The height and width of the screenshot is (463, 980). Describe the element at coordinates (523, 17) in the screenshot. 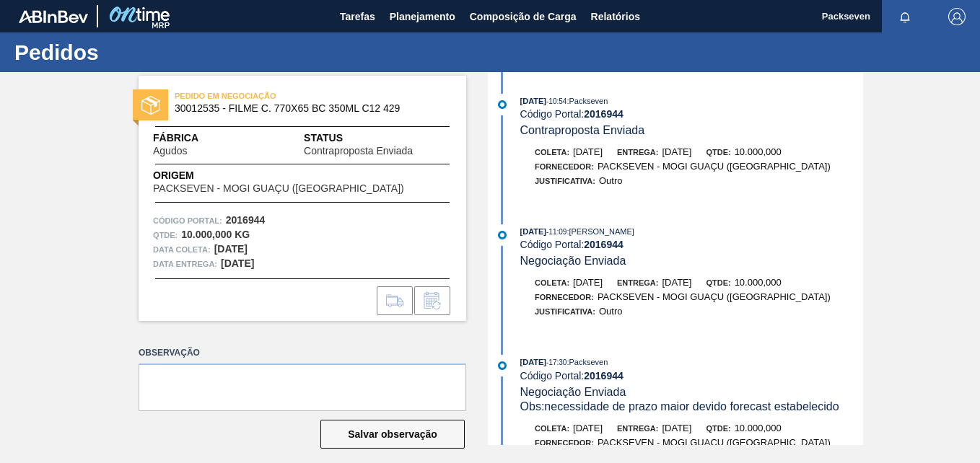

I see `span: Composição de Carga` at that location.